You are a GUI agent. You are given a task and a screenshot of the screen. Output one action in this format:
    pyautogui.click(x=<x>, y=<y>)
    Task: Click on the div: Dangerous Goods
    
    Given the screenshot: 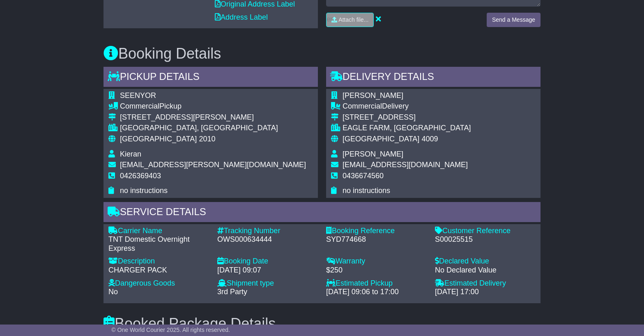 What is the action you would take?
    pyautogui.click(x=159, y=284)
    